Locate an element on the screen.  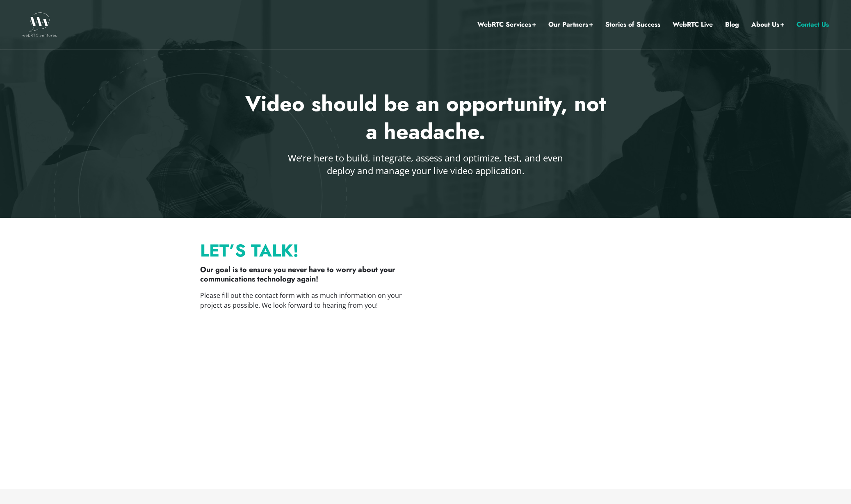
p: Our goal is to ensure you never have to worry about your communications technology again! is located at coordinates (309, 275).